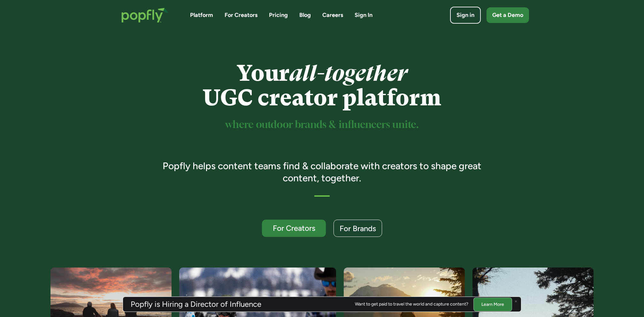 Image resolution: width=644 pixels, height=317 pixels. I want to click on div: Want to get paid to travel the world and capture content?, so click(411, 304).